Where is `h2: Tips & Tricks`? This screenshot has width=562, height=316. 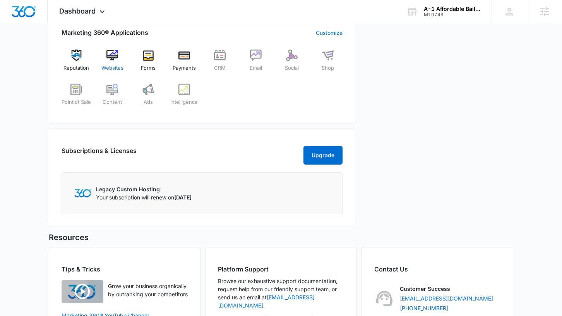 h2: Tips & Tricks is located at coordinates (125, 269).